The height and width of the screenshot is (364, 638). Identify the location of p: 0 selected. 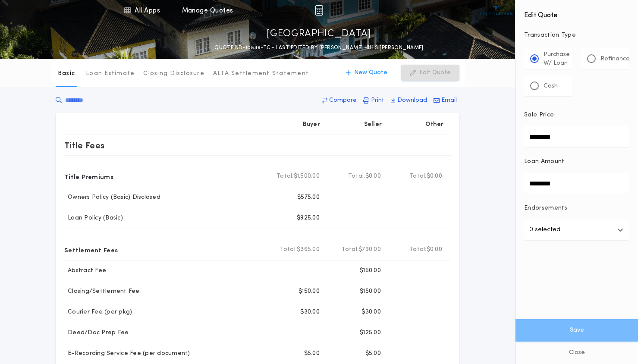
(545, 230).